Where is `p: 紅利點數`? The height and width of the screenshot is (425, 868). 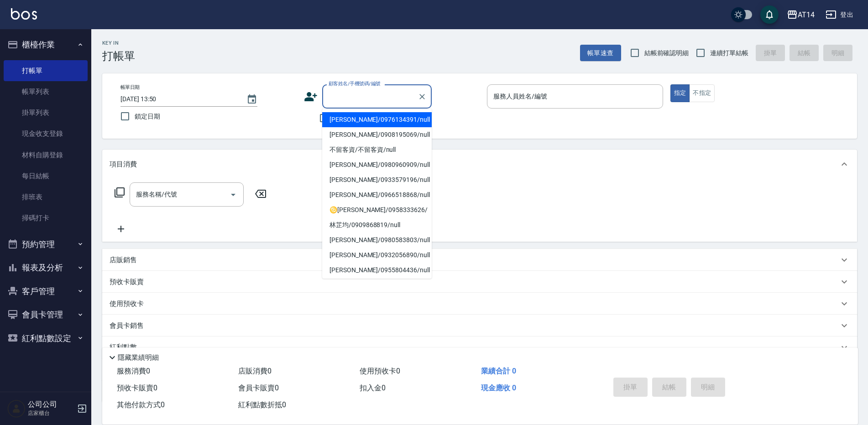 p: 紅利點數 is located at coordinates (126, 347).